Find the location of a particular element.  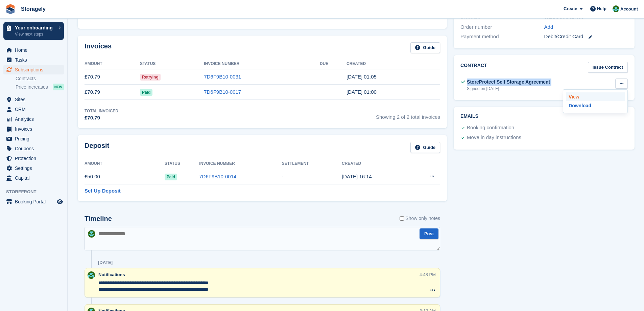

span: Capital is located at coordinates (35, 178).